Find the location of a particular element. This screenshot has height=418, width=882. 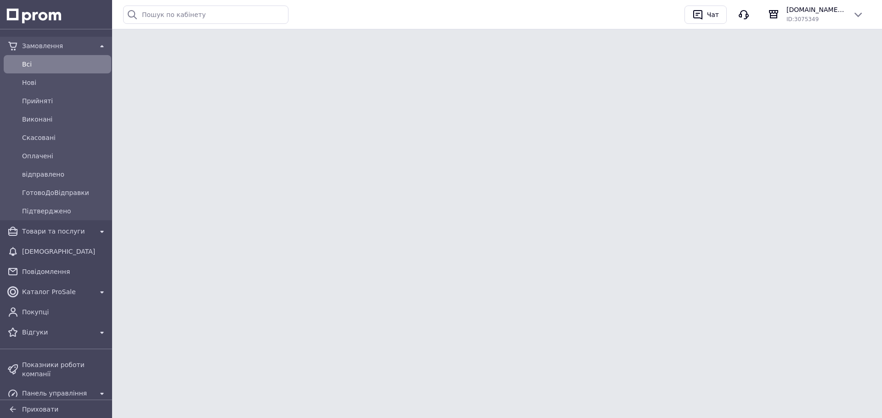

span: Прийняті is located at coordinates (65, 101).